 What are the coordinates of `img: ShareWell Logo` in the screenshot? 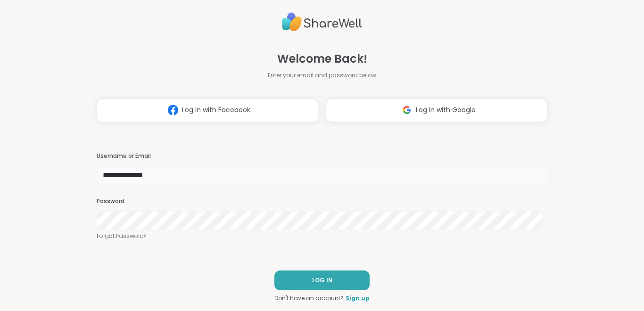 It's located at (322, 22).